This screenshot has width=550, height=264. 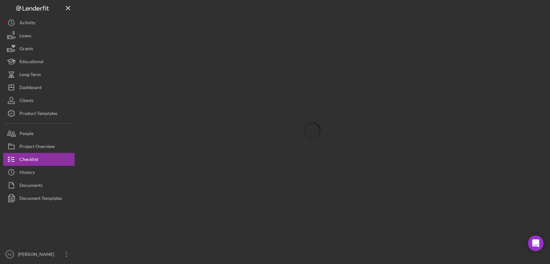 I want to click on button: Checklist, so click(x=39, y=160).